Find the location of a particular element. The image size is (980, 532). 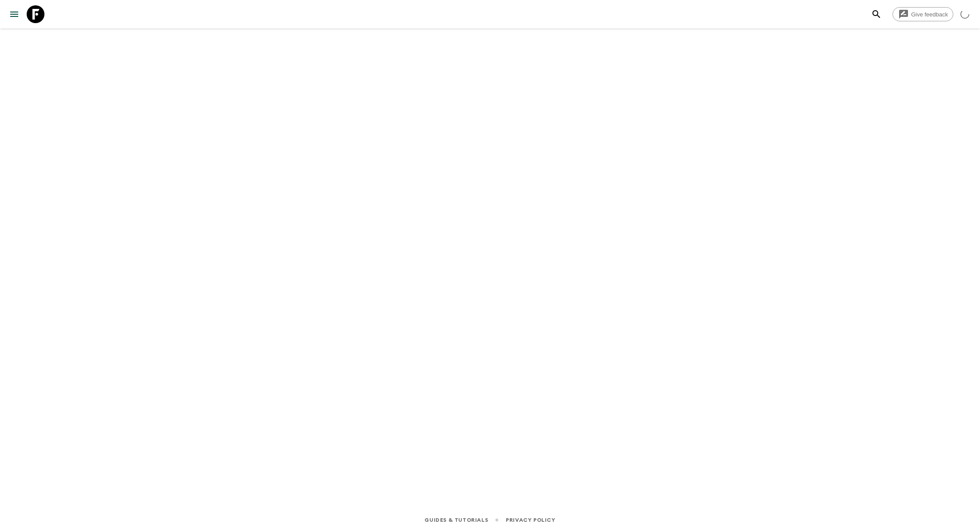

span: Give feedback is located at coordinates (929, 14).